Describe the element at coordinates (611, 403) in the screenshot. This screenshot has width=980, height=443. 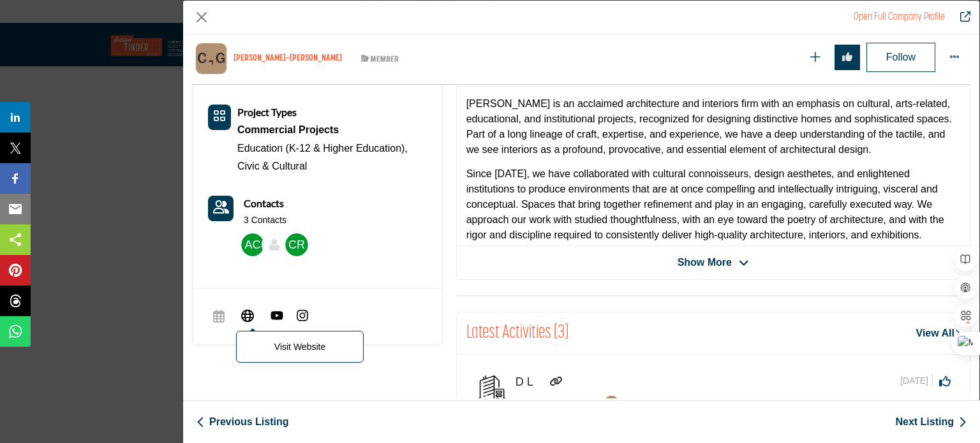
I see `img: image` at that location.